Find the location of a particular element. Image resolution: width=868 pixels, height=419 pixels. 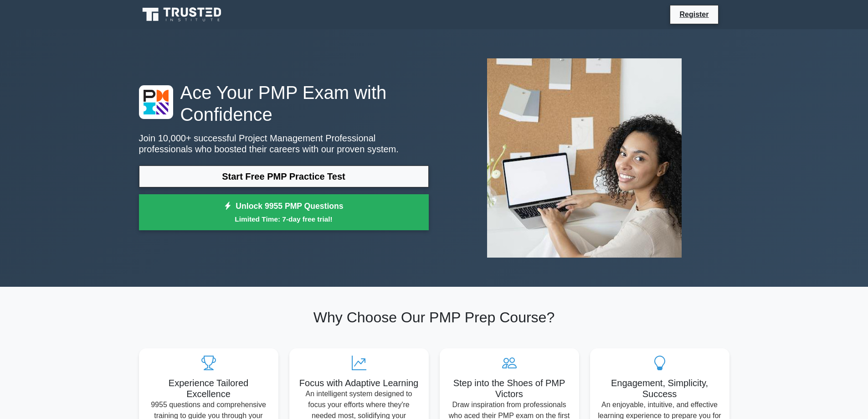

h2: Why Choose Our PMP Prep Course? is located at coordinates (434, 317).